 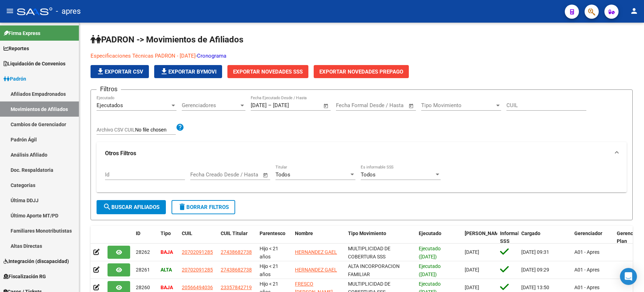 What do you see at coordinates (155, 130) in the screenshot?
I see `input: Archivo CSV CUIL` at bounding box center [155, 130].